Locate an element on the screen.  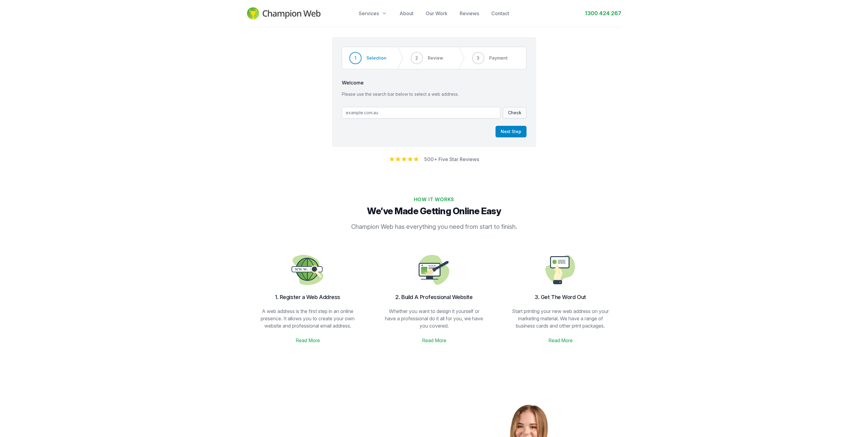
a: 500+ Five Star Reviews is located at coordinates (452, 159).